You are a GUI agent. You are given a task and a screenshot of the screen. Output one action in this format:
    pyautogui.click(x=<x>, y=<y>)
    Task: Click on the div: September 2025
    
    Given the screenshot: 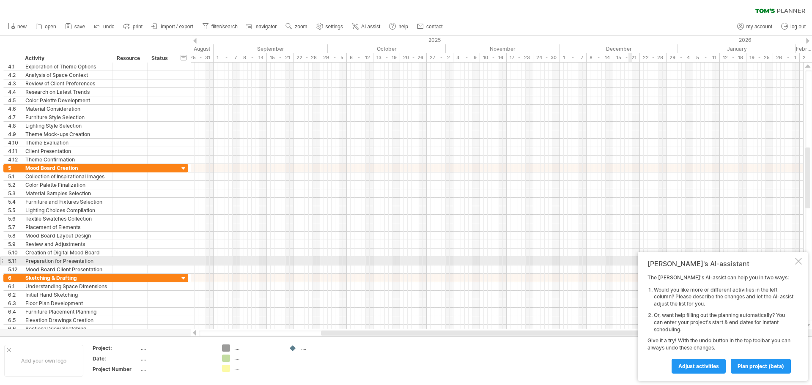 What is the action you would take?
    pyautogui.click(x=271, y=49)
    